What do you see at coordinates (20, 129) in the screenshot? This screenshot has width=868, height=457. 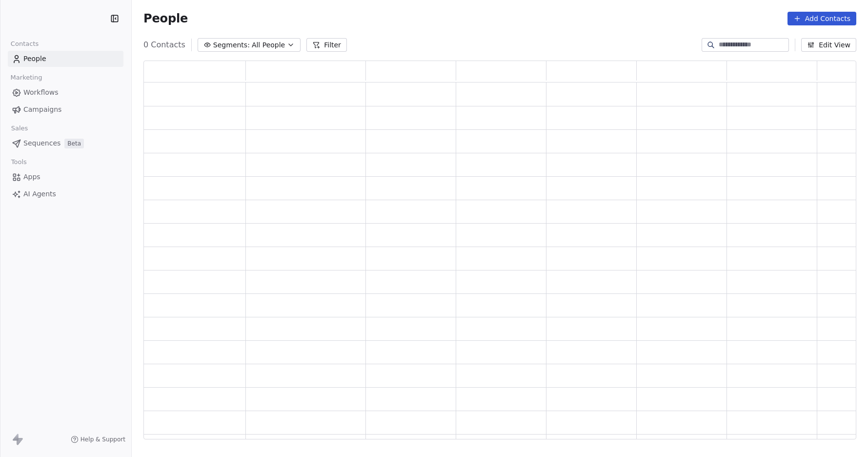 I see `span: Sales` at bounding box center [20, 129].